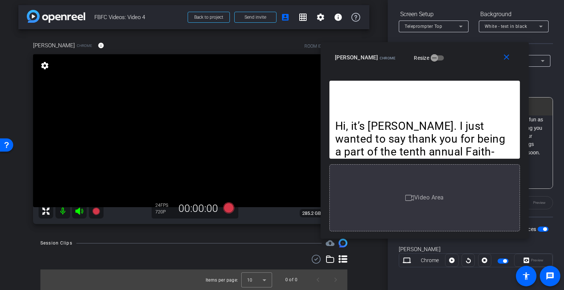  I want to click on span: White - text in black, so click(506, 26).